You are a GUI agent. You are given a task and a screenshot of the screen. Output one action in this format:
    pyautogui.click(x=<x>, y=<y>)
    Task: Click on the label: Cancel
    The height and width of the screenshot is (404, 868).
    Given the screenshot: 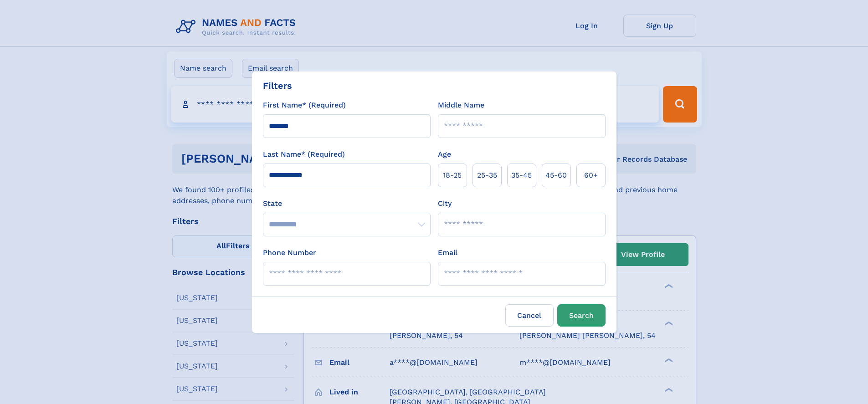 What is the action you would take?
    pyautogui.click(x=529, y=316)
    